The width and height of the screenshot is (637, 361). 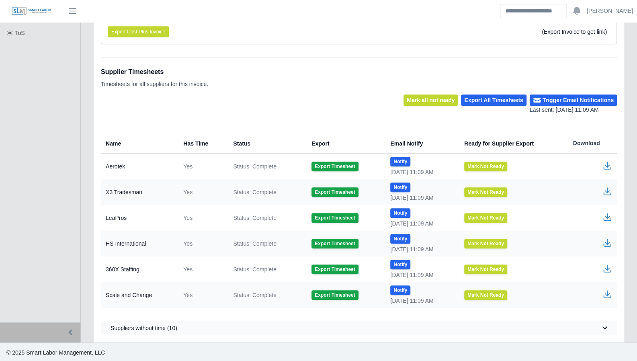 What do you see at coordinates (139, 295) in the screenshot?
I see `td: Scale and Change` at bounding box center [139, 295].